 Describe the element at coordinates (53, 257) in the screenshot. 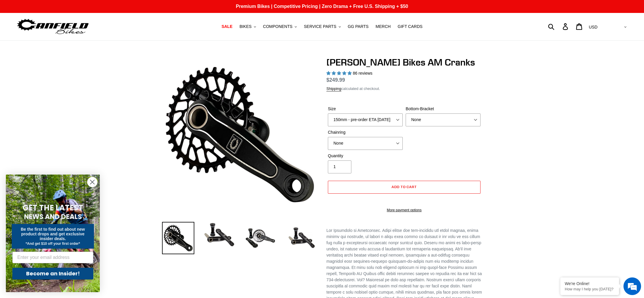

I see `input: Enter your email address` at that location.